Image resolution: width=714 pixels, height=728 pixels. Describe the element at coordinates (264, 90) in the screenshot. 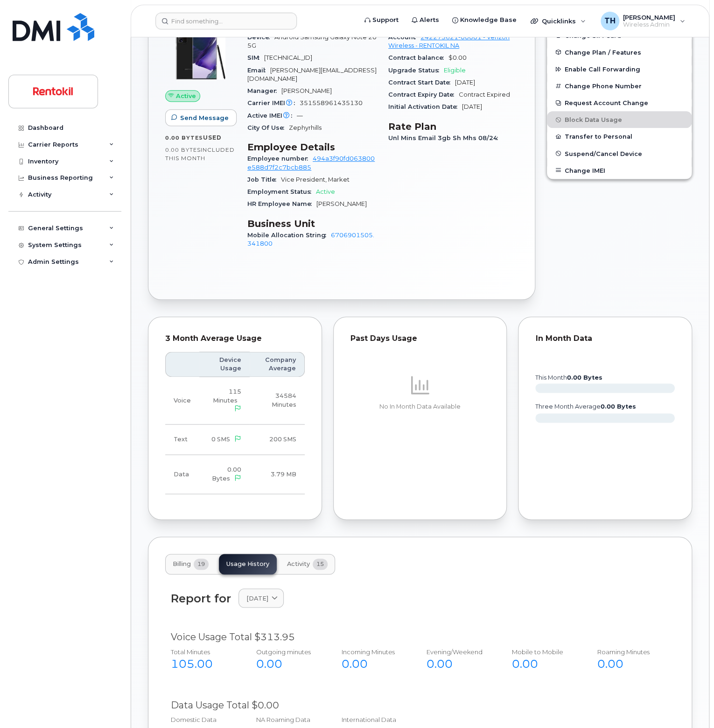

I see `span: Manager` at that location.